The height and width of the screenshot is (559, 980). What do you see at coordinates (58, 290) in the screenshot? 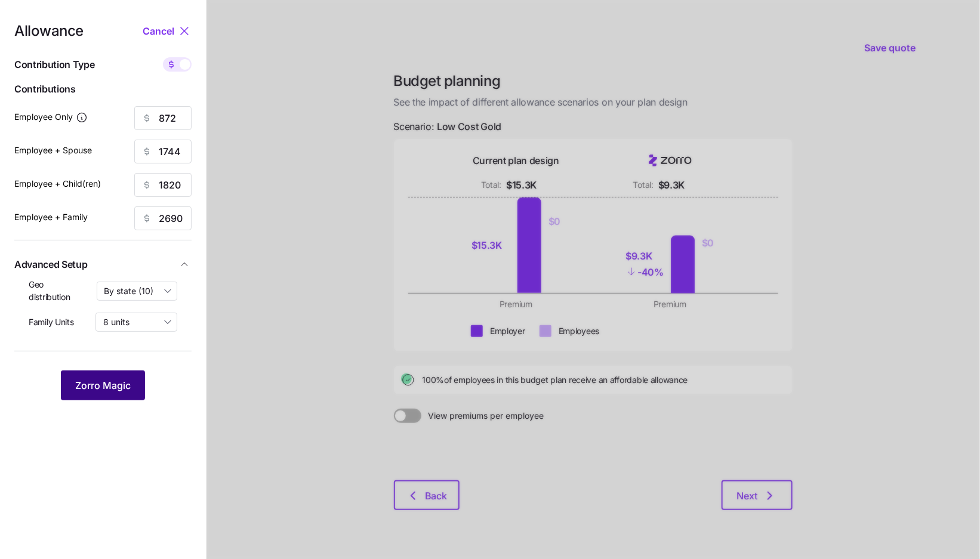
I see `span: Geo distribution` at bounding box center [58, 290].